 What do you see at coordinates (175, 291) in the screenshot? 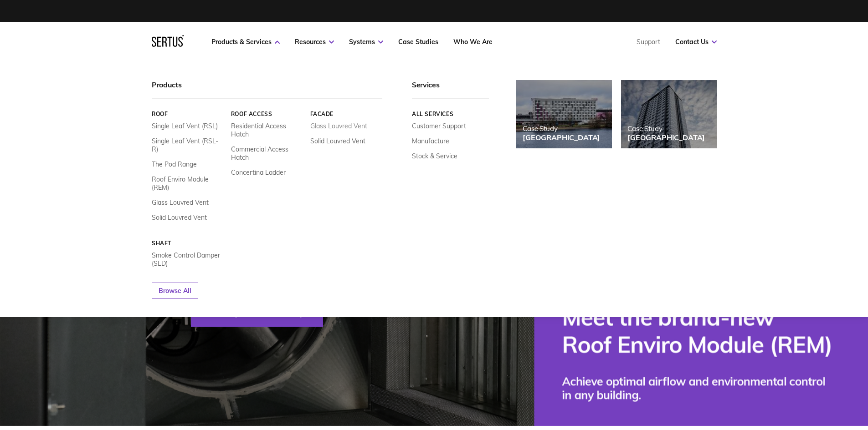
I see `a: Browse All` at bounding box center [175, 291].